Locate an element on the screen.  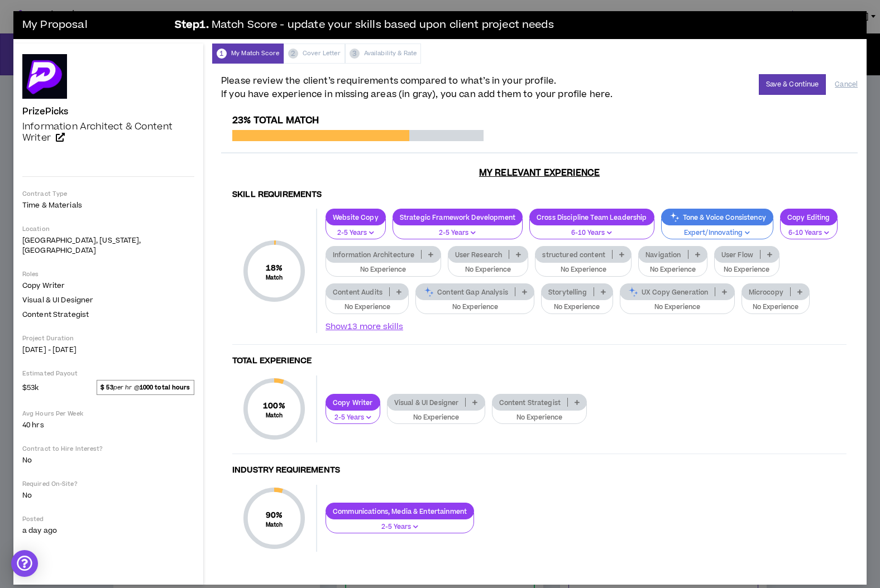
div: My Match Score is located at coordinates (248, 54).